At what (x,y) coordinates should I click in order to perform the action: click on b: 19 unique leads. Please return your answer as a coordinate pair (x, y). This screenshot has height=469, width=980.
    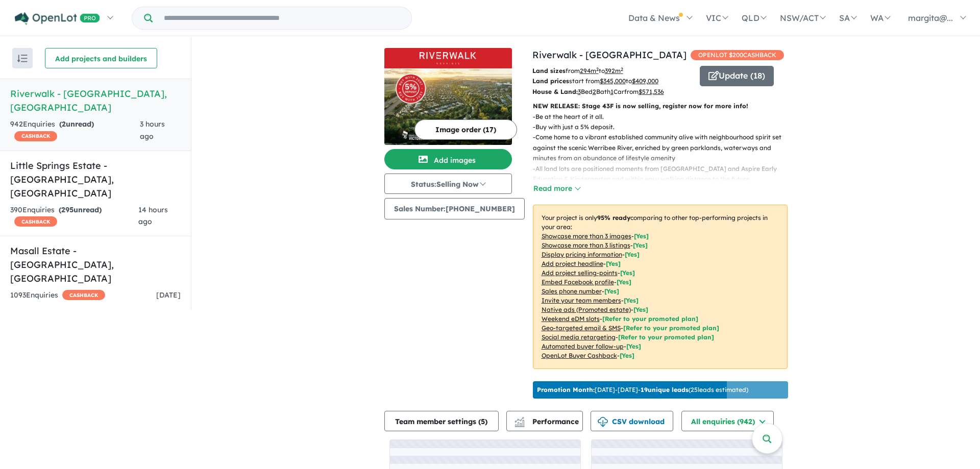
    Looking at the image, I should click on (665, 390).